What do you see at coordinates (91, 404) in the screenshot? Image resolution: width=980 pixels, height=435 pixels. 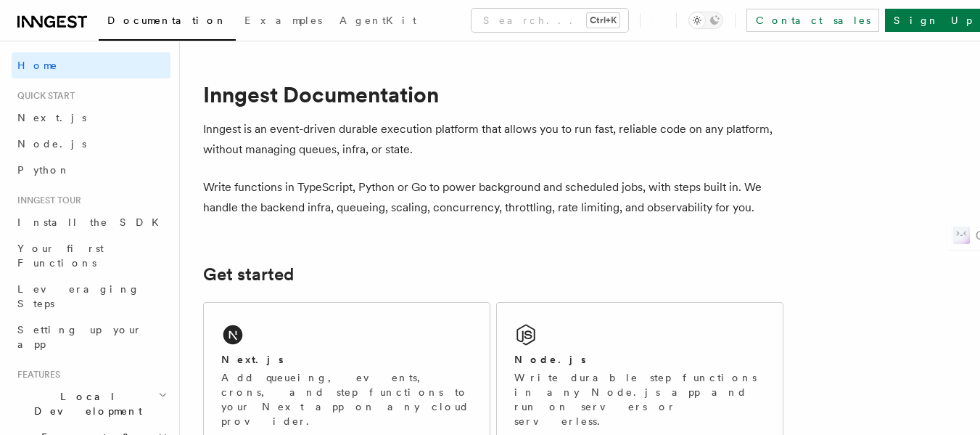 I see `button: Local Development` at bounding box center [91, 404].